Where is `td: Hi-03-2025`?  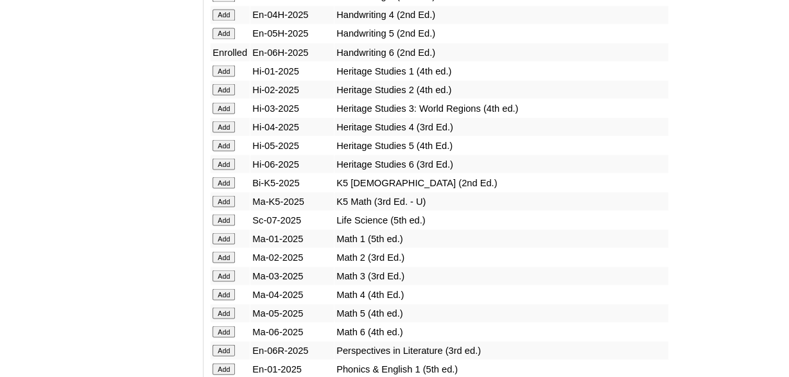
td: Hi-03-2025 is located at coordinates (292, 108).